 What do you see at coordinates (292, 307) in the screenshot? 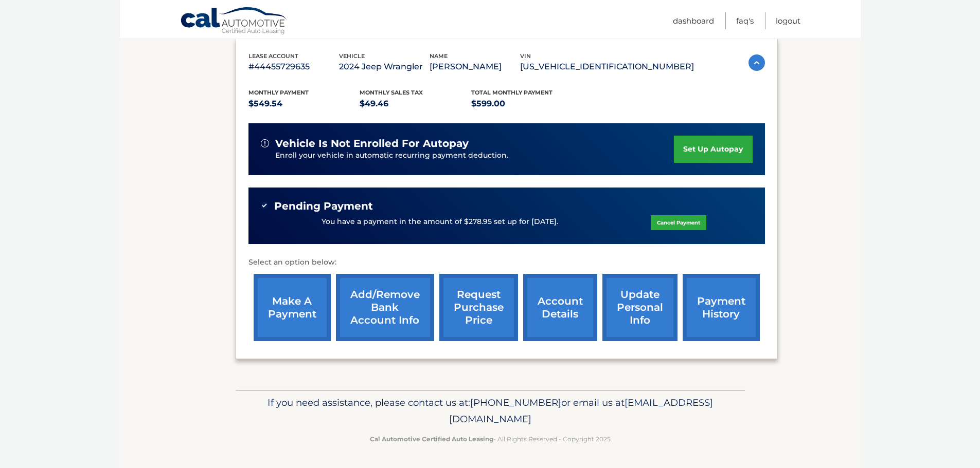
I see `a: make a payment` at bounding box center [292, 307].